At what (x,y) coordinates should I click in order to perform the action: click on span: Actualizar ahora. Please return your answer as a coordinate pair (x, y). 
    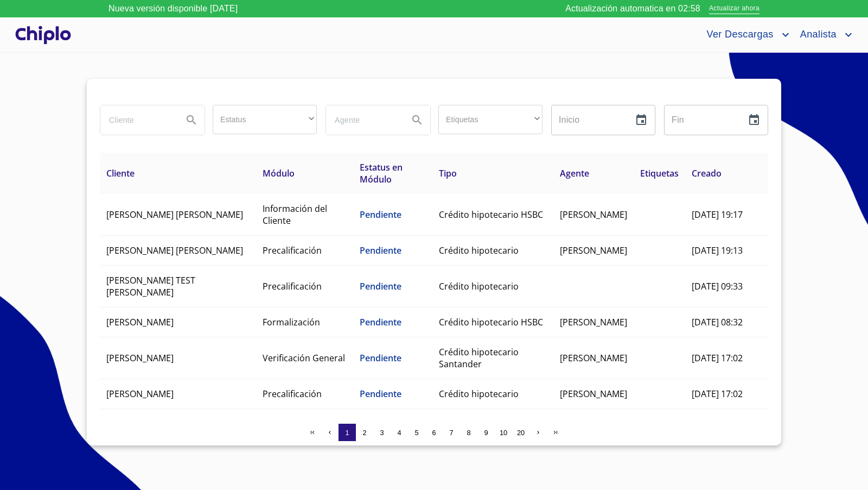
    Looking at the image, I should click on (734, 9).